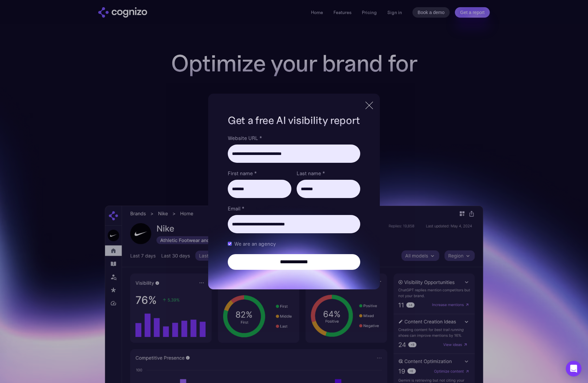 Image resolution: width=588 pixels, height=383 pixels. I want to click on form: Brand Report Form, so click(294, 202).